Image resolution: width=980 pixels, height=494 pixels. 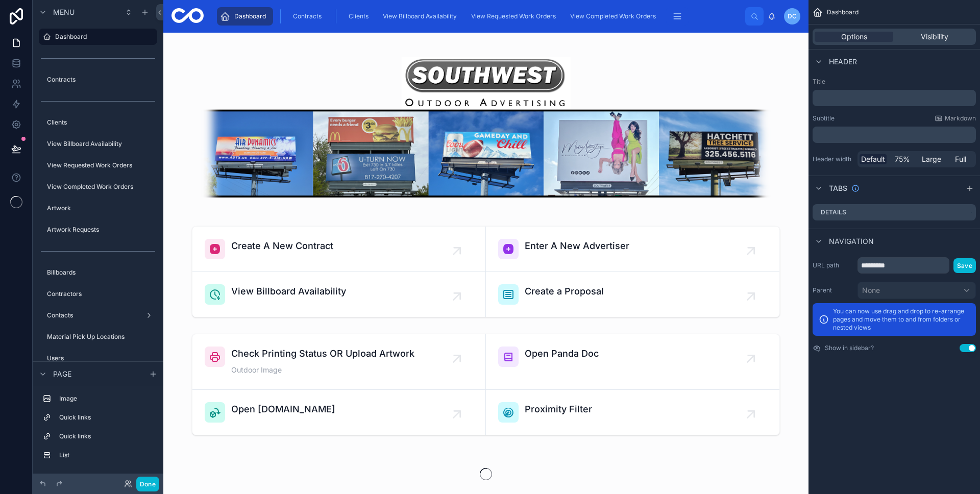 What do you see at coordinates (64, 12) in the screenshot?
I see `span: Menu` at bounding box center [64, 12].